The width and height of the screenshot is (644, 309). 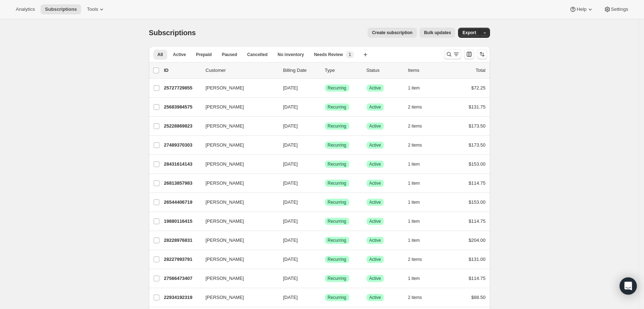 What do you see at coordinates (452, 54) in the screenshot?
I see `button: Search and filter results` at bounding box center [452, 54].